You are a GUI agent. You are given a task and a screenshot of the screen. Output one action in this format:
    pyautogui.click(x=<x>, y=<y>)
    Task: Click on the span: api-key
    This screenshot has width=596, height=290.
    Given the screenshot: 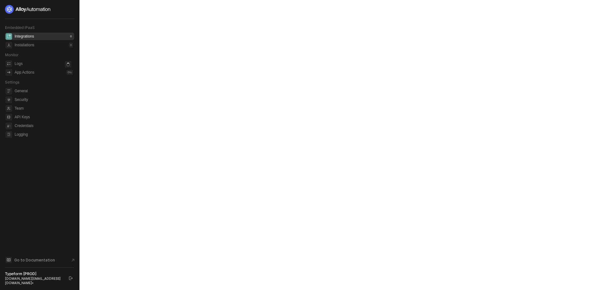 What is the action you would take?
    pyautogui.click(x=9, y=117)
    